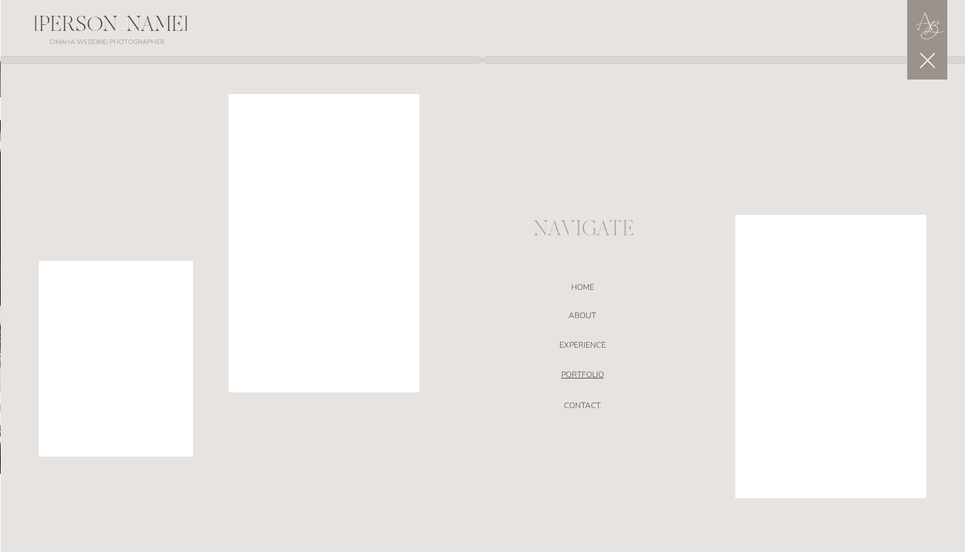 The image size is (965, 552). What do you see at coordinates (582, 407) in the screenshot?
I see `a: CONTACT` at bounding box center [582, 407].